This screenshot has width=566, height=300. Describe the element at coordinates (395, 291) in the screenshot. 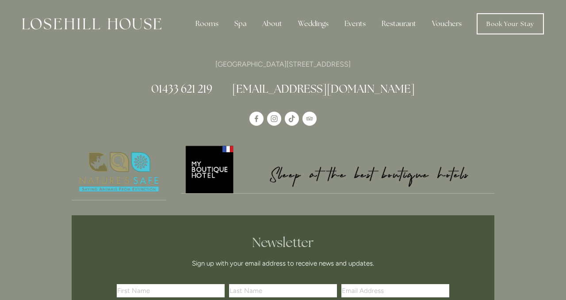

I see `input: Email Address` at that location.